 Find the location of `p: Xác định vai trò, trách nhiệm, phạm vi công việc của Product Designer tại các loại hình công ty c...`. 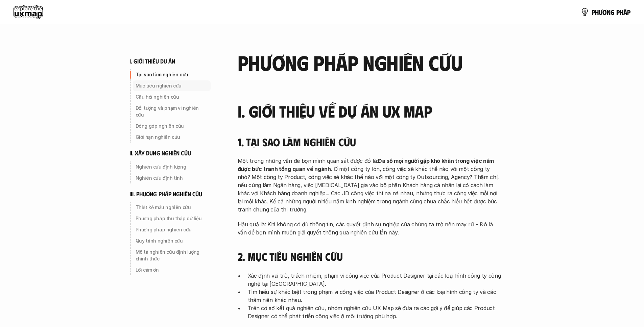

p: Xác định vai trò, trách nhiệm, phạm vi công việc của Product Designer tại các loại hình công ty c... is located at coordinates (375, 280).